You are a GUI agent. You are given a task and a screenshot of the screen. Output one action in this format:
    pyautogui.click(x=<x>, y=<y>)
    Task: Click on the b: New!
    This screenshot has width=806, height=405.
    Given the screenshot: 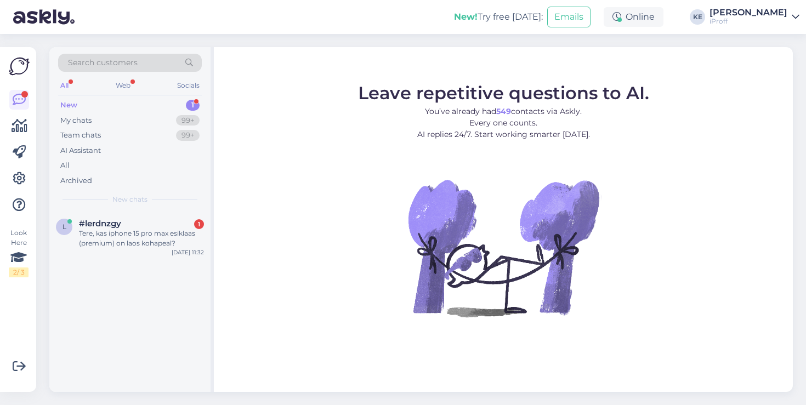 What is the action you would take?
    pyautogui.click(x=465, y=16)
    